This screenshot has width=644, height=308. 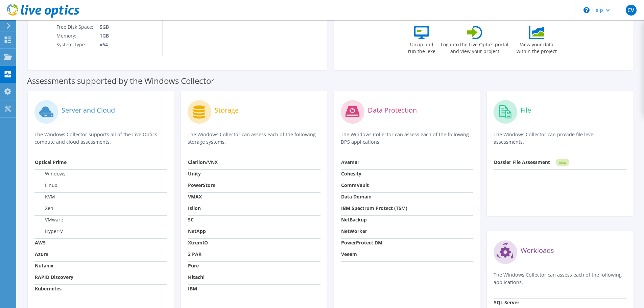 What do you see at coordinates (191, 219) in the screenshot?
I see `strong: SC` at bounding box center [191, 219].